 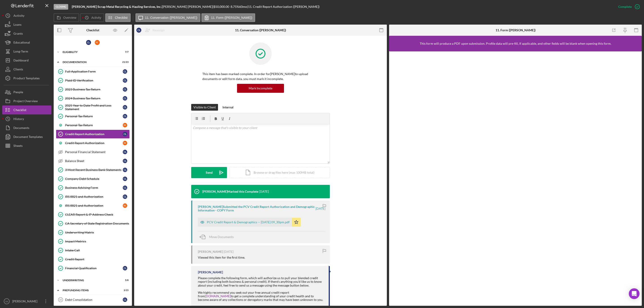 I want to click on button: Sheets, so click(x=27, y=146).